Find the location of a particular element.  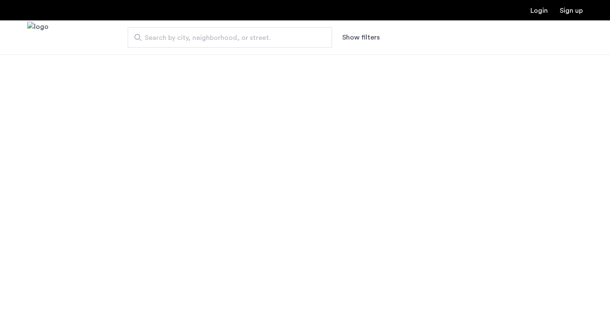

button: Show or hide filters is located at coordinates (361, 37).